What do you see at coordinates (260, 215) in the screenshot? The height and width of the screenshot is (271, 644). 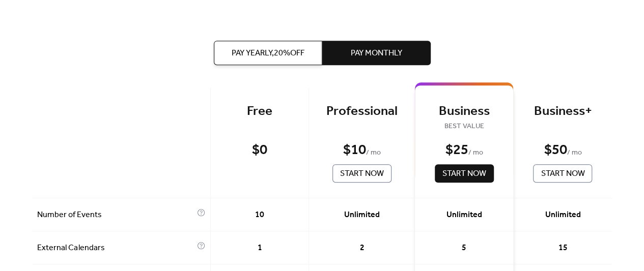 I see `span: 10` at bounding box center [260, 215].